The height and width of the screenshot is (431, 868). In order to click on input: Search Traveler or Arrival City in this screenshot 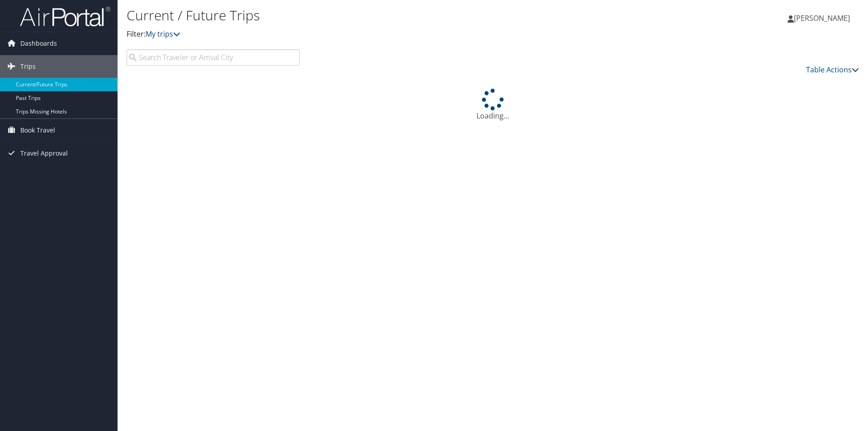, I will do `click(213, 57)`.